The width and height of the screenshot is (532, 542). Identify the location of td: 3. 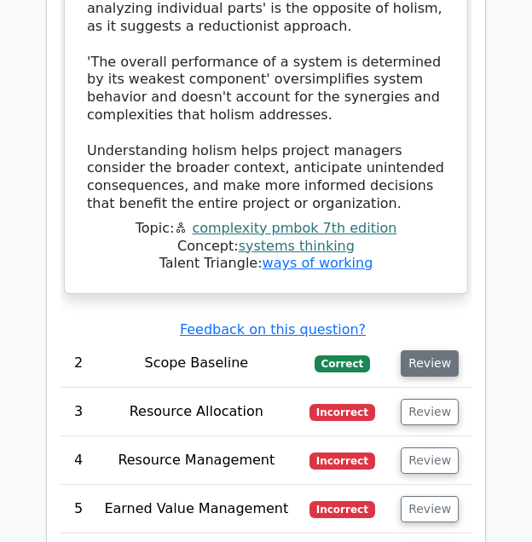
(78, 412).